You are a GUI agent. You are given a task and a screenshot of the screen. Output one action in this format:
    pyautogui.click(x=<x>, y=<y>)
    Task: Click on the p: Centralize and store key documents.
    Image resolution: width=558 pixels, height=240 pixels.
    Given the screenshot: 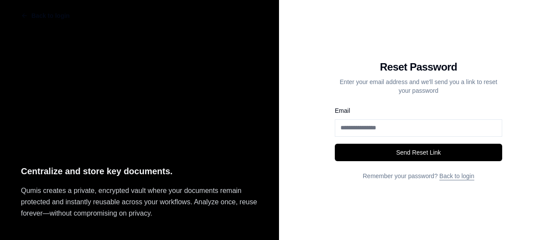 What is the action you would take?
    pyautogui.click(x=139, y=171)
    